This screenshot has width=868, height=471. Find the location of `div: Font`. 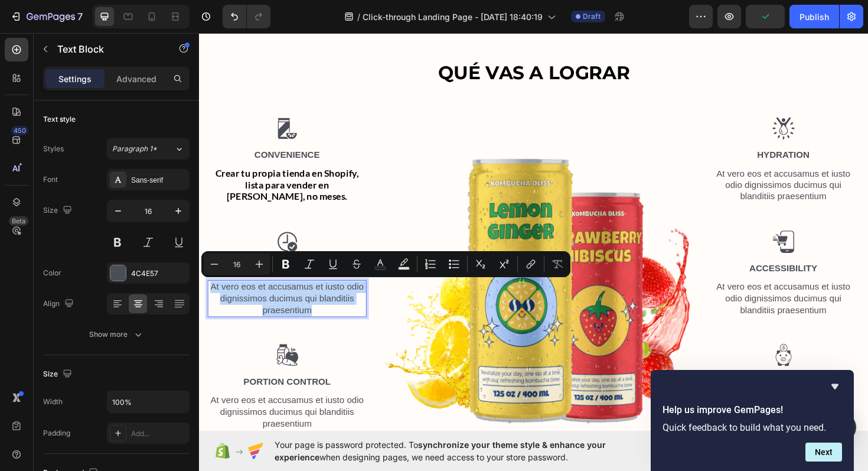

div: Font is located at coordinates (50, 179).